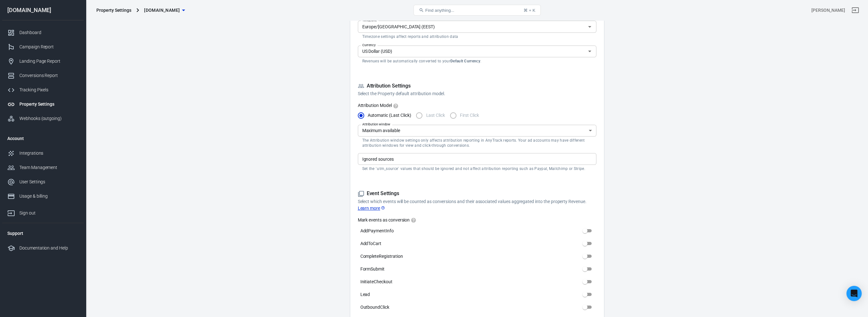 The image size is (868, 317). I want to click on a: Landing Page Report, so click(43, 61).